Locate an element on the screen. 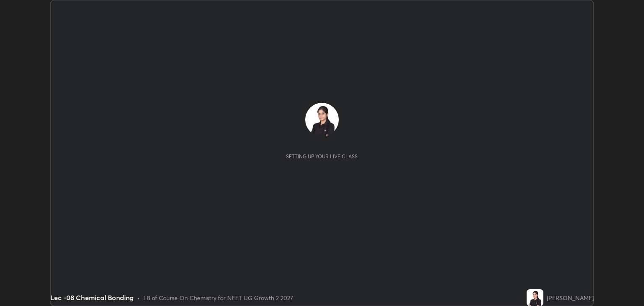  div: L8 of Course On Chemistry for NEET UG Growth 2 2027 is located at coordinates (218, 298).